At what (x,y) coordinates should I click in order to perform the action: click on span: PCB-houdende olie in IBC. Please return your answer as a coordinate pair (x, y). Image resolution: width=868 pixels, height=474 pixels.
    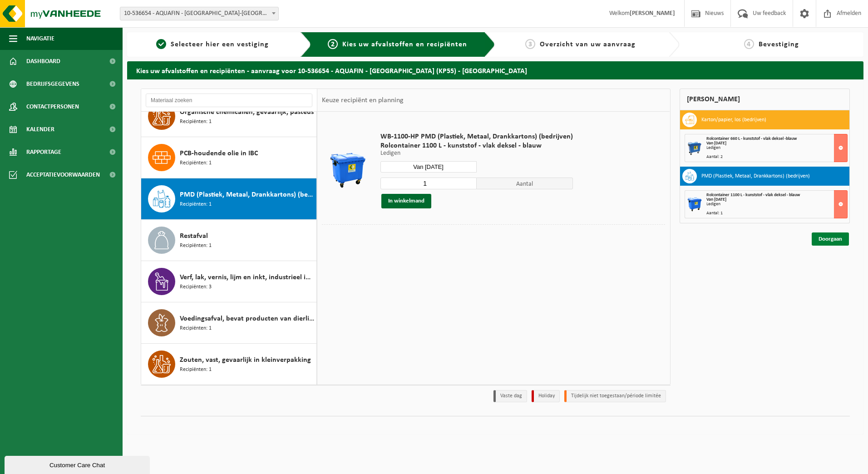
    Looking at the image, I should click on (219, 153).